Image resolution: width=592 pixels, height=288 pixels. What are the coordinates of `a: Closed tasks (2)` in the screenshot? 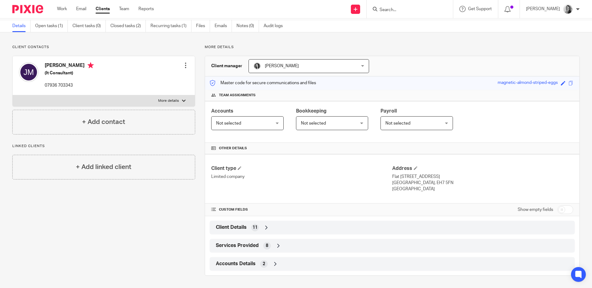 It's located at (128, 26).